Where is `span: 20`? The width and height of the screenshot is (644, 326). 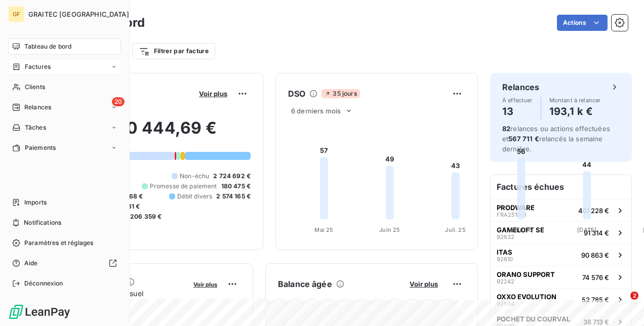
span: 20 is located at coordinates (118, 102).